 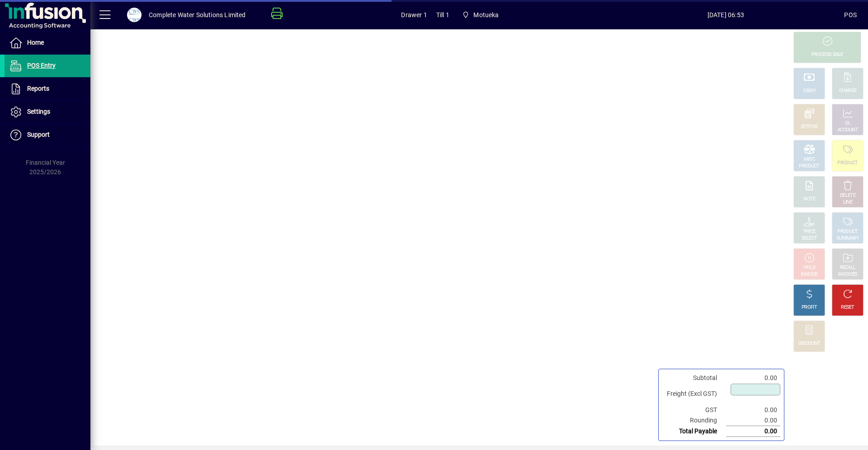 What do you see at coordinates (694, 432) in the screenshot?
I see `td: Total Payable` at bounding box center [694, 432].